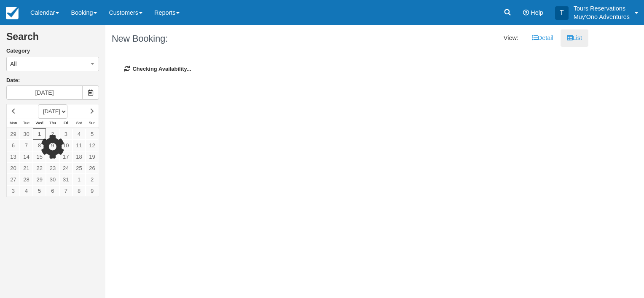  I want to click on i: Help, so click(526, 12).